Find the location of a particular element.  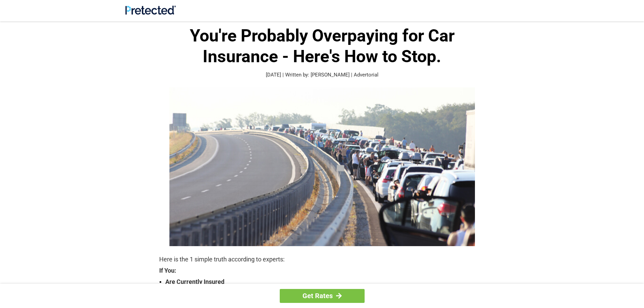

a: Get Rates is located at coordinates (322, 296).